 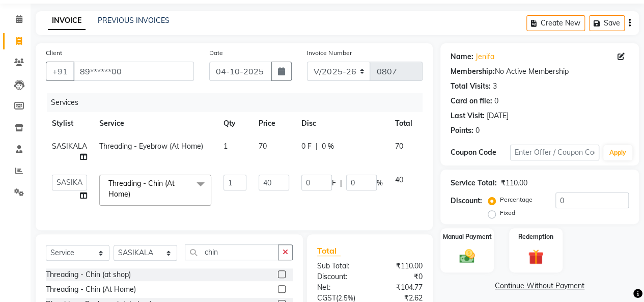 I want to click on div: Name:, so click(x=462, y=57).